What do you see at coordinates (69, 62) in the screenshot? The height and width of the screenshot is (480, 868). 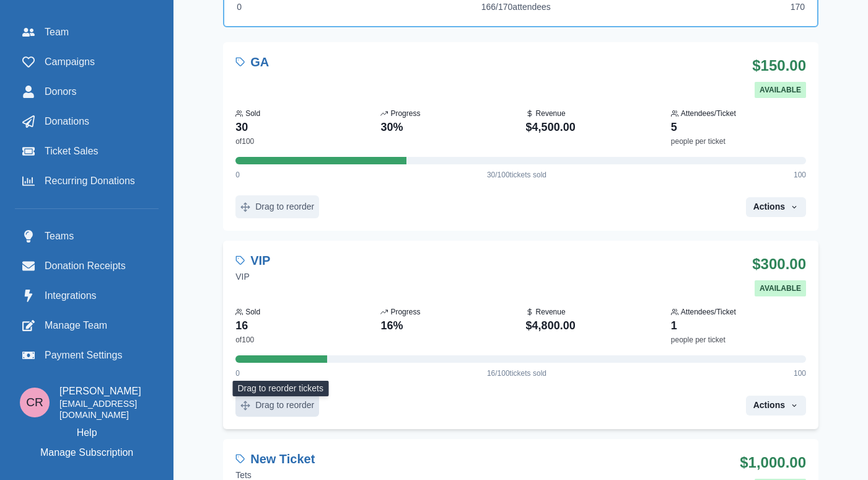 I see `span: Campaigns` at bounding box center [69, 62].